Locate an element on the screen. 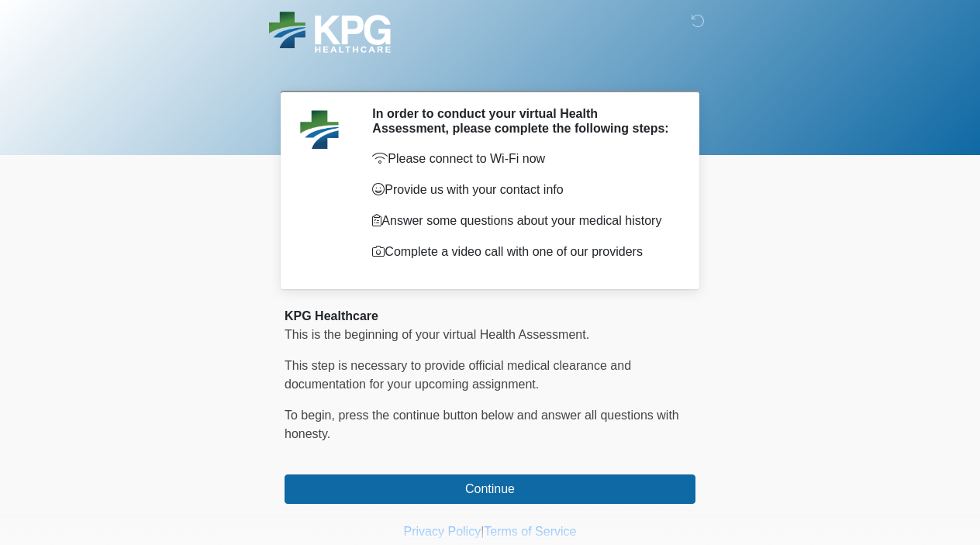 The height and width of the screenshot is (545, 980). span: To begin, ﻿﻿﻿﻿﻿﻿﻿﻿﻿﻿﻿﻿﻿﻿﻿﻿﻿press the continue button below and answer all questions with honesty. is located at coordinates (481, 424).